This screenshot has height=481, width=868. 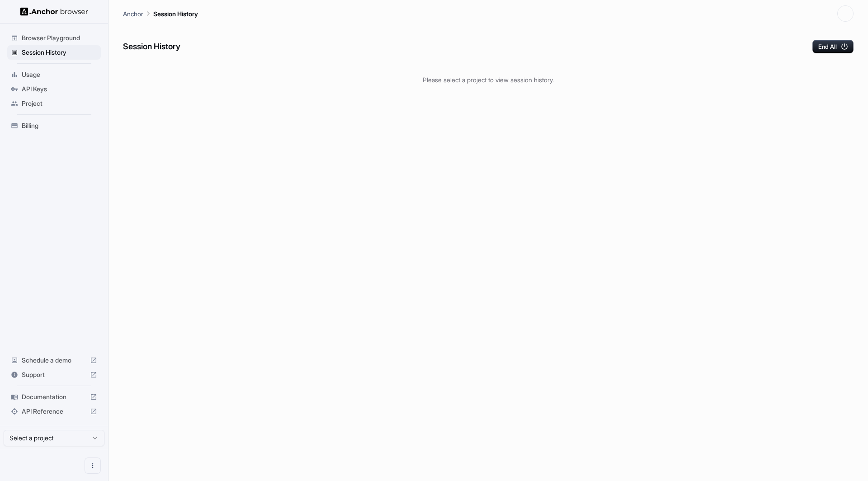 What do you see at coordinates (161, 13) in the screenshot?
I see `nav: breadcrumb` at bounding box center [161, 13].